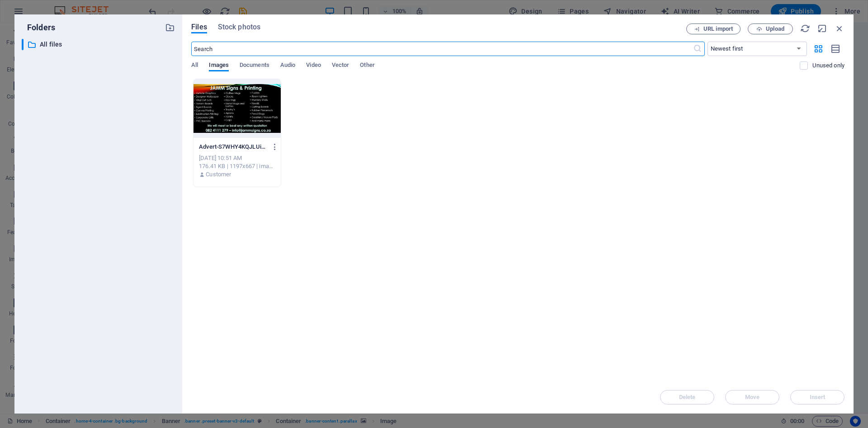  I want to click on span: Stock photos, so click(240, 27).